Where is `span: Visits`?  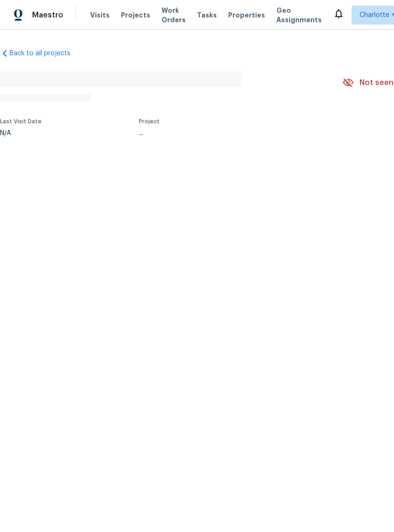
span: Visits is located at coordinates (100, 15).